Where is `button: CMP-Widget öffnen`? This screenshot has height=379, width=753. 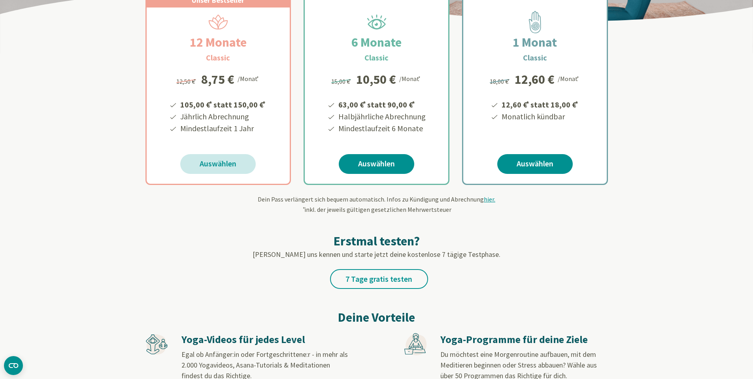
button: CMP-Widget öffnen is located at coordinates (13, 366).